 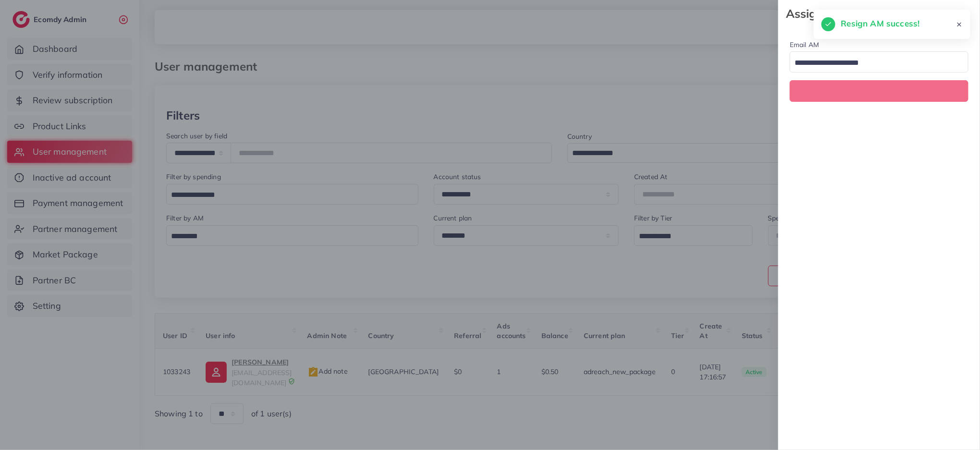 I want to click on label: Email AM, so click(x=805, y=44).